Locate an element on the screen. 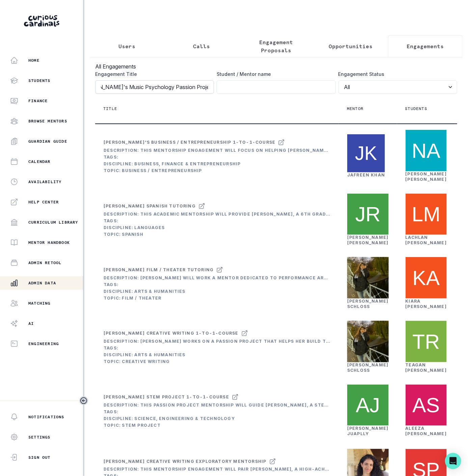  label: Student / Mentor name is located at coordinates (274, 74).